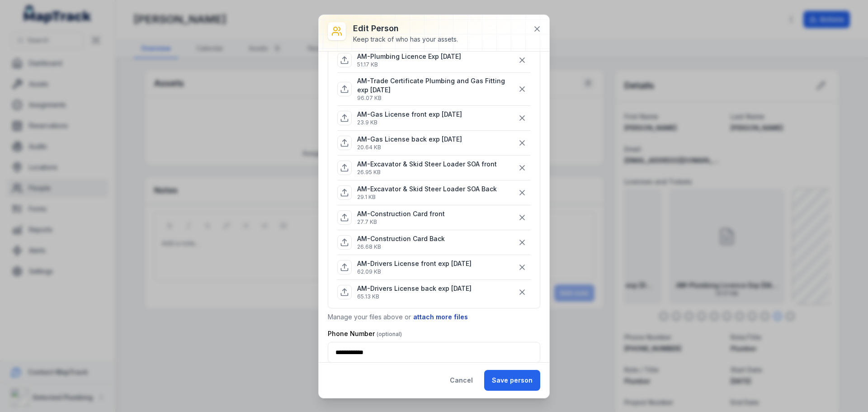 The width and height of the screenshot is (868, 412). I want to click on p: 62.09 KB, so click(415, 272).